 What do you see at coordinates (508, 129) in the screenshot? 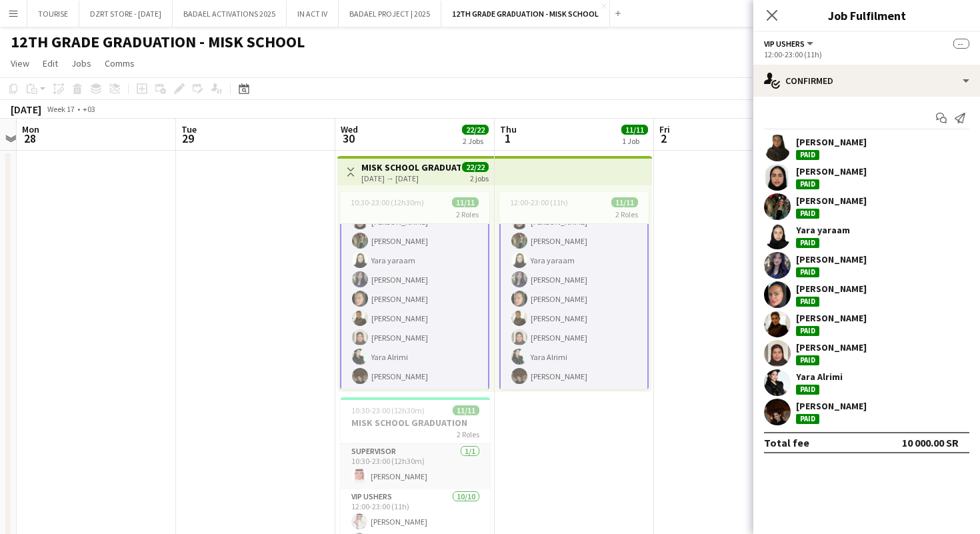
I see `span: Thu` at bounding box center [508, 129].